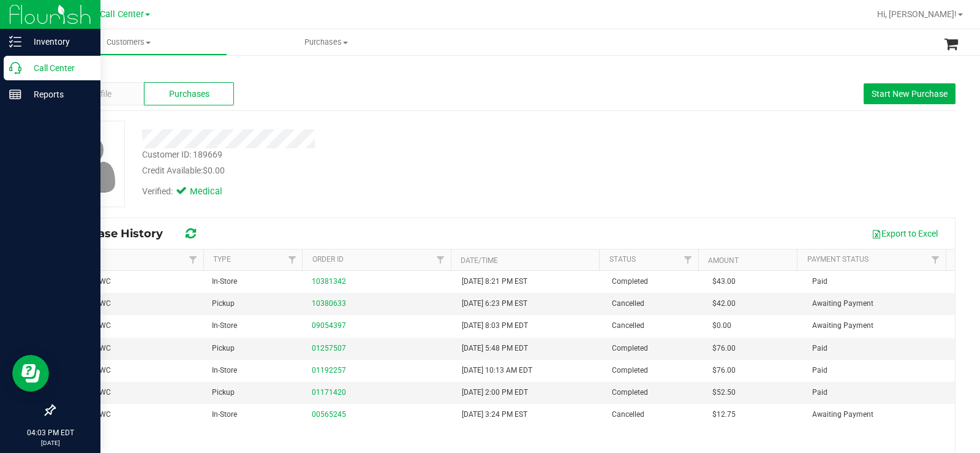  What do you see at coordinates (910, 94) in the screenshot?
I see `span: Start New Purchase` at bounding box center [910, 94].